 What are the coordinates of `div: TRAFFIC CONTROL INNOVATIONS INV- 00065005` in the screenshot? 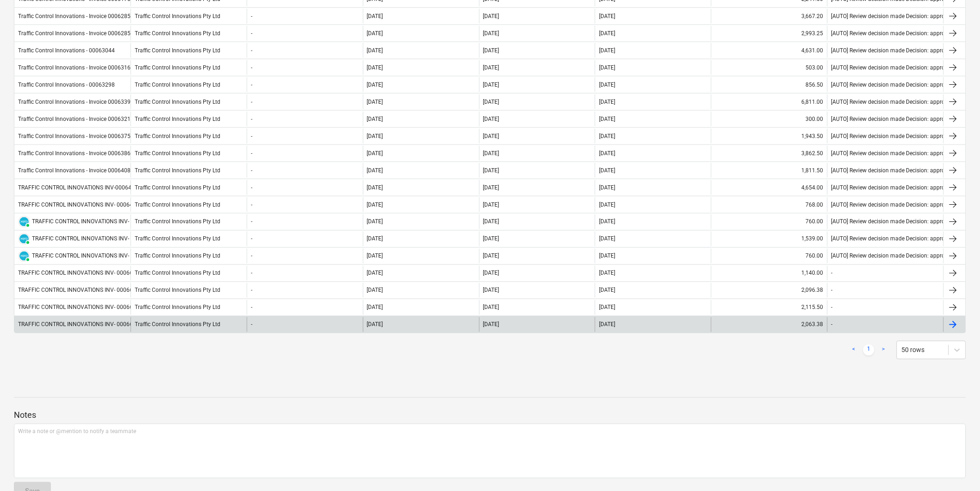 It's located at (94, 222).